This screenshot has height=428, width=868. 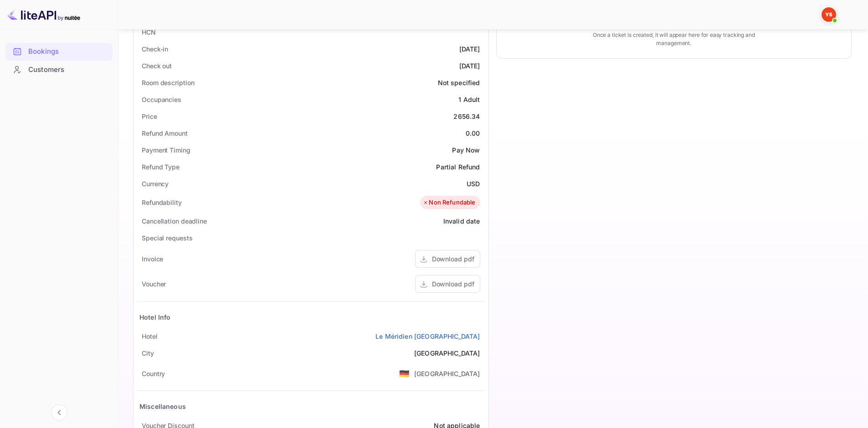 I want to click on div: 2656.34, so click(x=467, y=116).